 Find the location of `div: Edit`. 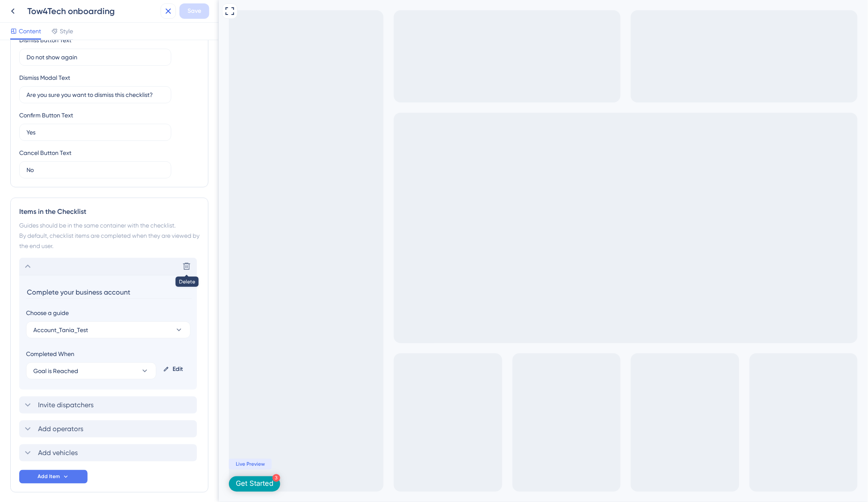

div: Edit is located at coordinates (175, 369).